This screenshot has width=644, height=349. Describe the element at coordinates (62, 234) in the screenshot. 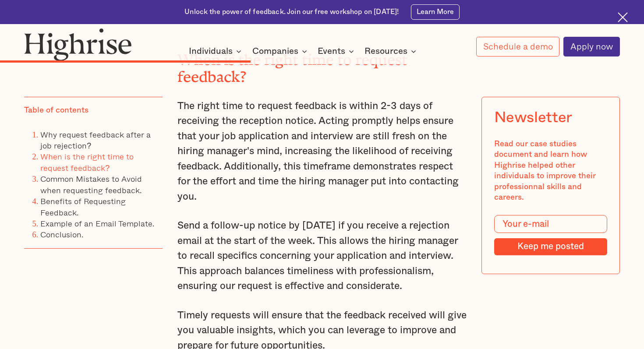

I see `a: Conclusion.` at that location.